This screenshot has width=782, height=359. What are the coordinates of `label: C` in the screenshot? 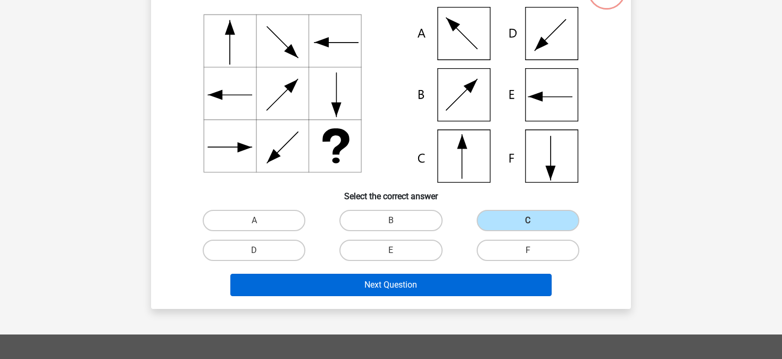 It's located at (528, 220).